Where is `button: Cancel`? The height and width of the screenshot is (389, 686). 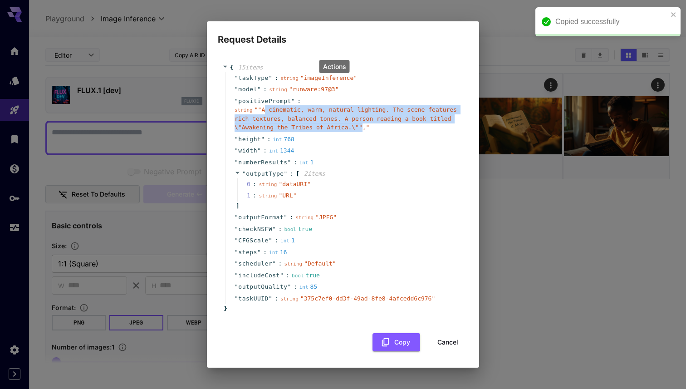
button: Cancel is located at coordinates (448, 342).